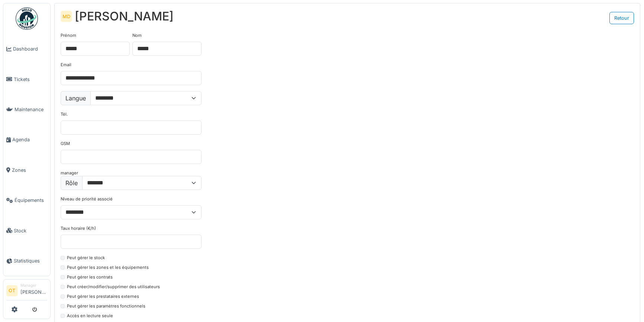  Describe the element at coordinates (621, 18) in the screenshot. I see `a: Retour` at that location.